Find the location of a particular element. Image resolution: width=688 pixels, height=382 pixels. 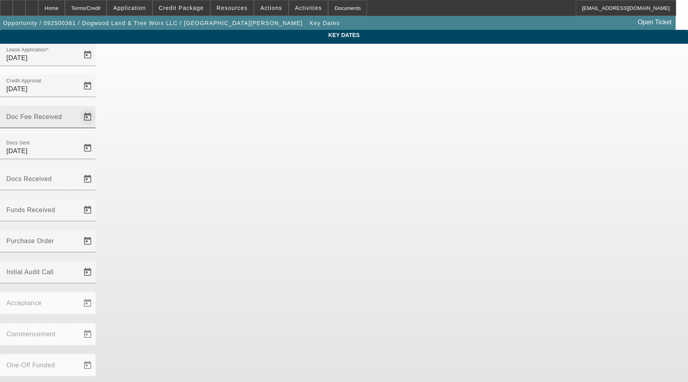

mat-label: Lease Application is located at coordinates (26, 50).